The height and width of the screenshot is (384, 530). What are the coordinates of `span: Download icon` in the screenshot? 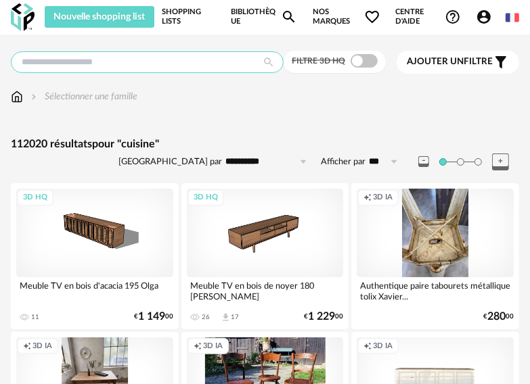 It's located at (225, 317).